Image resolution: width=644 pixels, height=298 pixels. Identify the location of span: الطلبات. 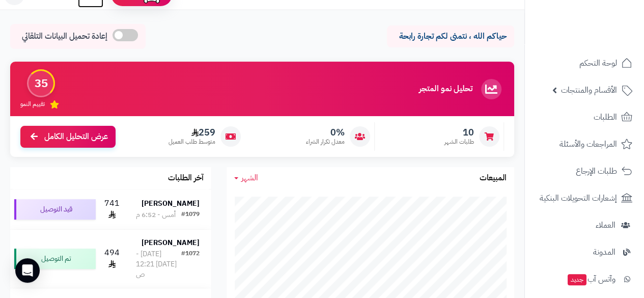
(605, 117).